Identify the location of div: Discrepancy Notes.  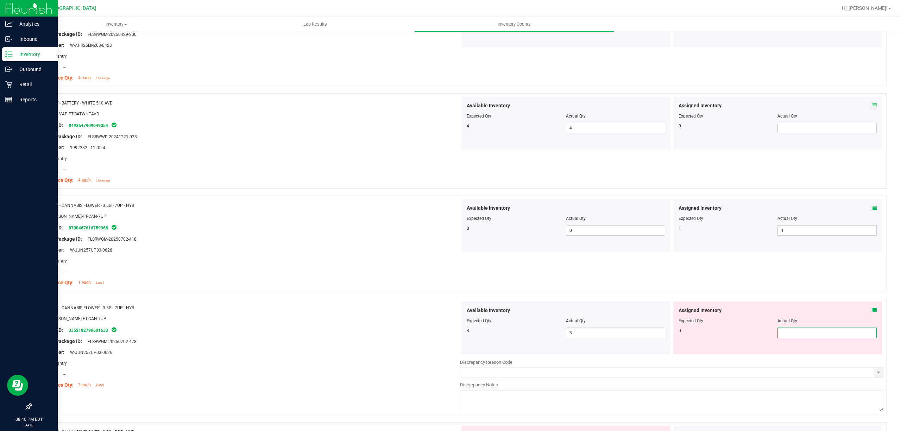
(671, 385).